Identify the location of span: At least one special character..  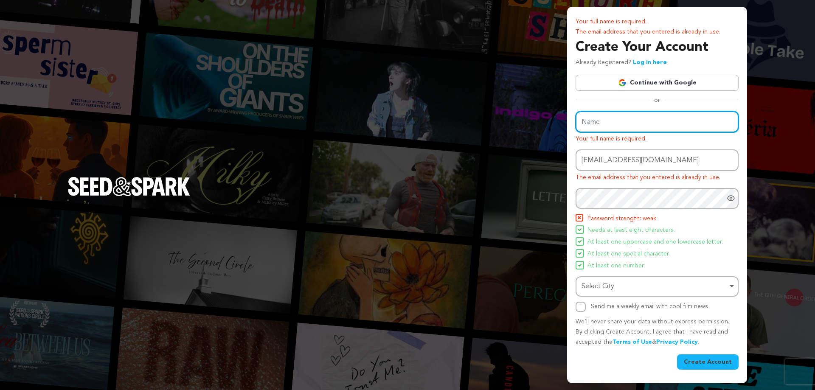
(629, 254).